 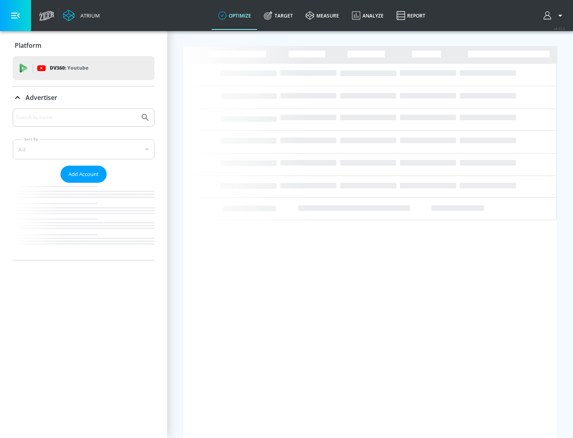 I want to click on a: measure, so click(x=322, y=16).